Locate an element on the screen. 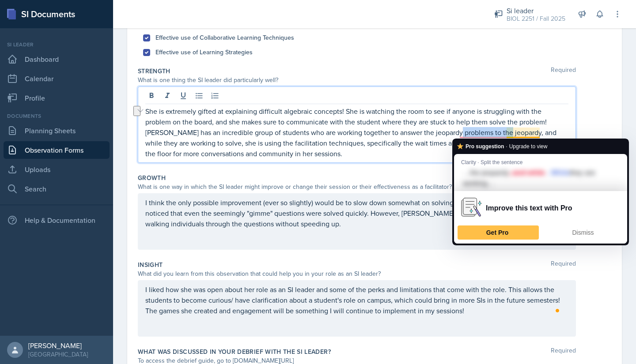  label: Growth is located at coordinates (152, 178).